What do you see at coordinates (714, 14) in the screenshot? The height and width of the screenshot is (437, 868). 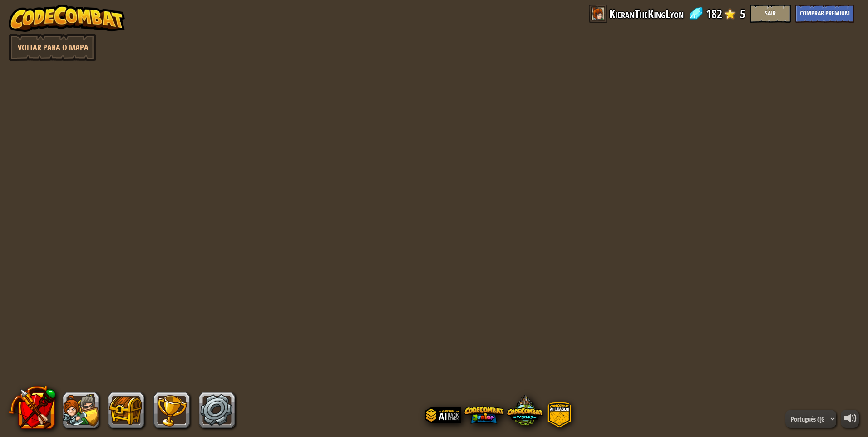 I see `span: 182` at bounding box center [714, 14].